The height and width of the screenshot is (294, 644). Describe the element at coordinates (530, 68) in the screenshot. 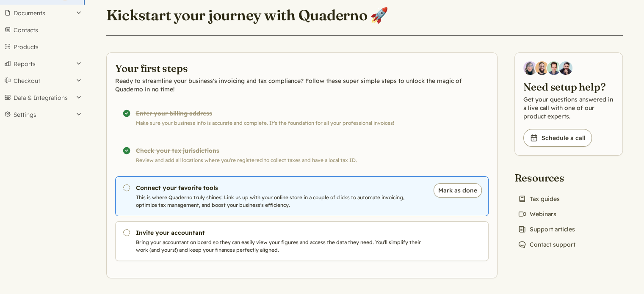

I see `img: Diana Carrasco, Account Executive at Quaderno` at that location.